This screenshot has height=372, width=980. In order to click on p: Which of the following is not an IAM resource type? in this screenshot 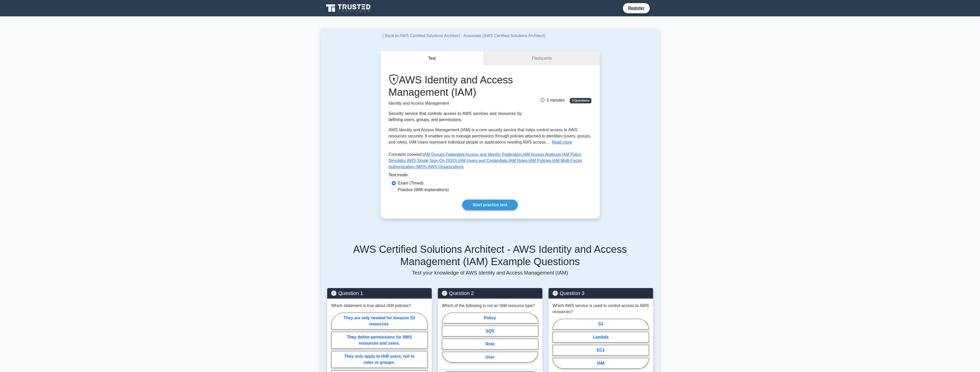, I will do `click(489, 306)`.